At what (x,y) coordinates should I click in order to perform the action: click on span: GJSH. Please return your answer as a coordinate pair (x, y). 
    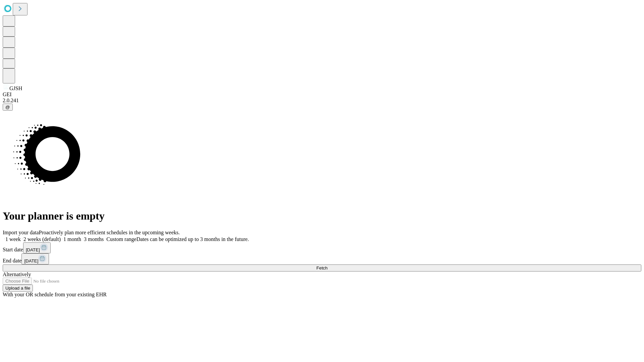
    Looking at the image, I should click on (16, 88).